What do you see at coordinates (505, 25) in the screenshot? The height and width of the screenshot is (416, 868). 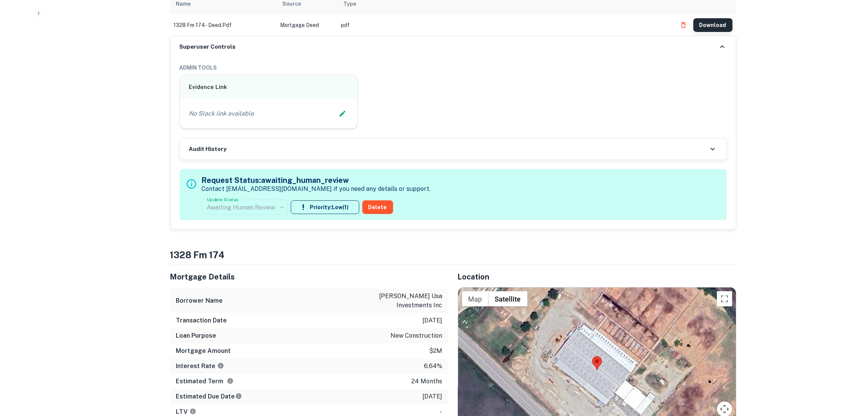 I see `td: pdf` at bounding box center [505, 25].